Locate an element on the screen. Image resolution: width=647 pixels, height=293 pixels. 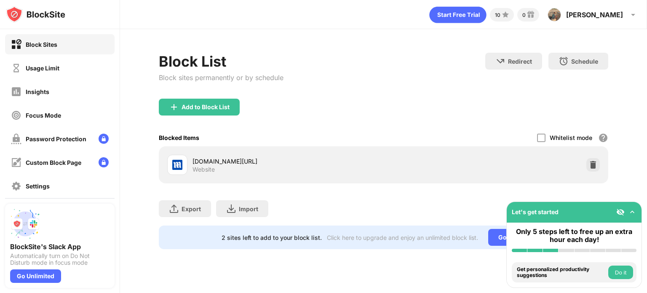
div: Add to Block List is located at coordinates (205, 107).